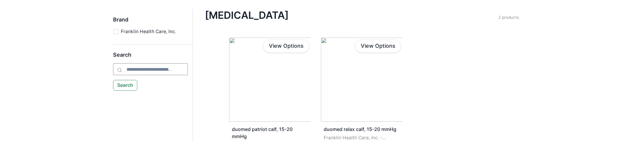  I want to click on p: Franklin Health Care, Inc. - Franklin Health Care, so click(362, 138).